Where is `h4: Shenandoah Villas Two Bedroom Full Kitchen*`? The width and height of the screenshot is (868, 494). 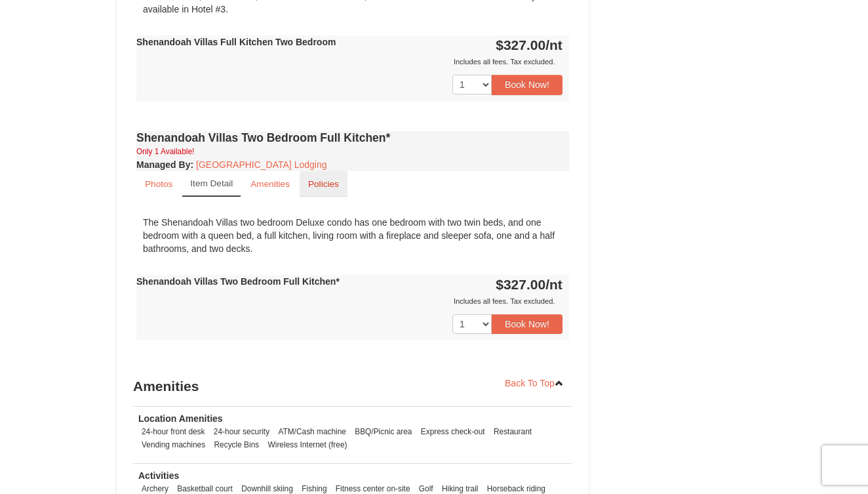
h4: Shenandoah Villas Two Bedroom Full Kitchen* is located at coordinates (353, 138).